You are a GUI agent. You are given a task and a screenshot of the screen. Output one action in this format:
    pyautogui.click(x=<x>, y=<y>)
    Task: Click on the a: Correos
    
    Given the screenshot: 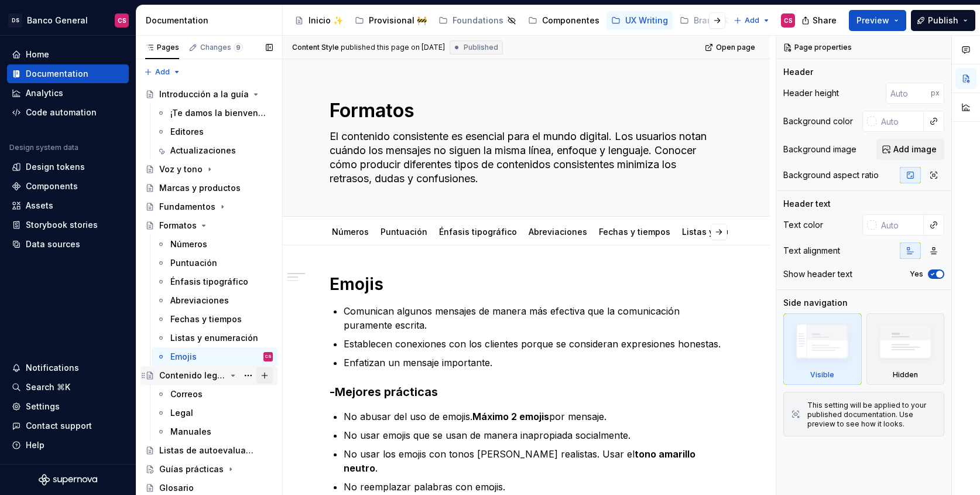 What is the action you would take?
    pyautogui.click(x=215, y=394)
    